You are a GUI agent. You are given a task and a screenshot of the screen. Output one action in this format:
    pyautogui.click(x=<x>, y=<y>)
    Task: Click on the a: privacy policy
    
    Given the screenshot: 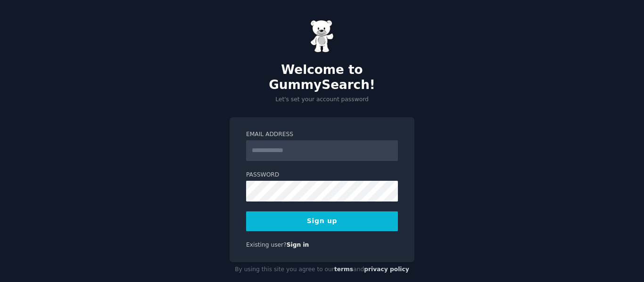 What is the action you would take?
    pyautogui.click(x=386, y=269)
    